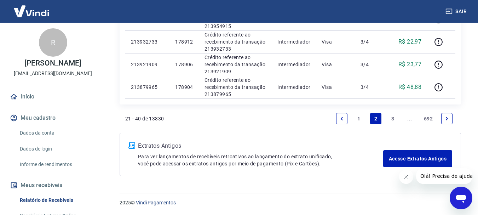  I want to click on button: Meus recebíveis, so click(53, 185).